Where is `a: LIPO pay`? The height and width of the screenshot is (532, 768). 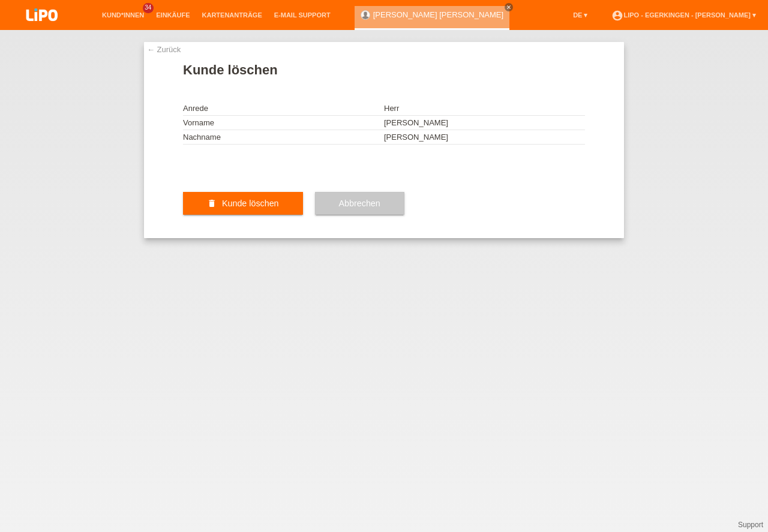 a: LIPO pay is located at coordinates (42, 28).